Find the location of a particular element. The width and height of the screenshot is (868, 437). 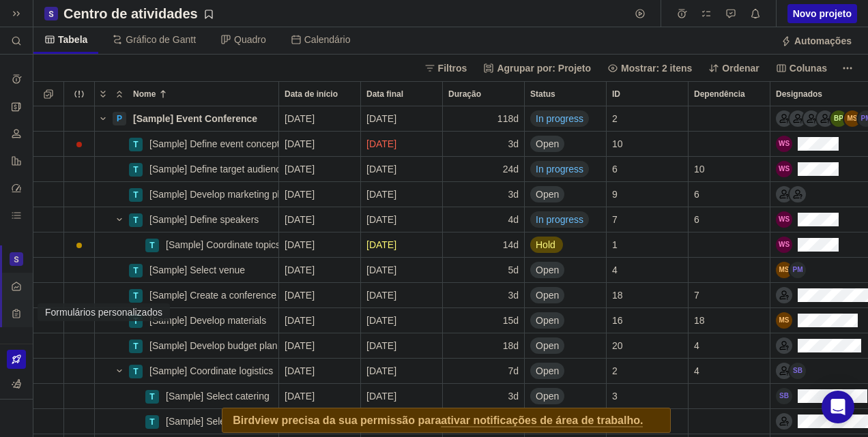

div: Duração is located at coordinates (483, 295).